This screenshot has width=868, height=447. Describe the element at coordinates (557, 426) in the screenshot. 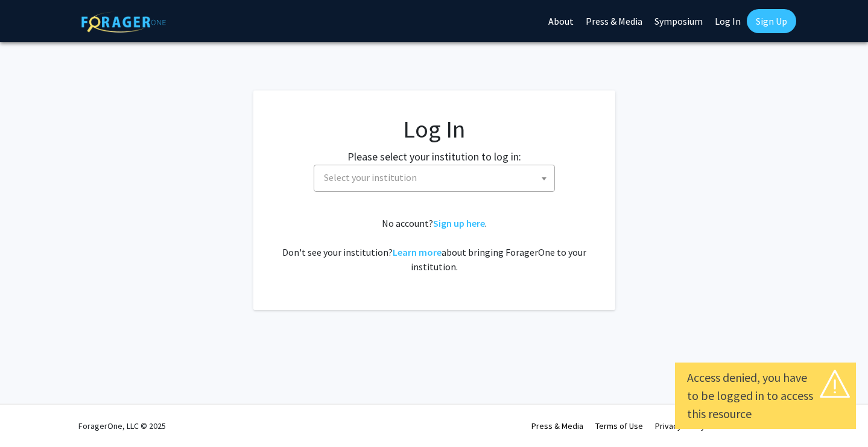

I see `a: Press & Media` at that location.